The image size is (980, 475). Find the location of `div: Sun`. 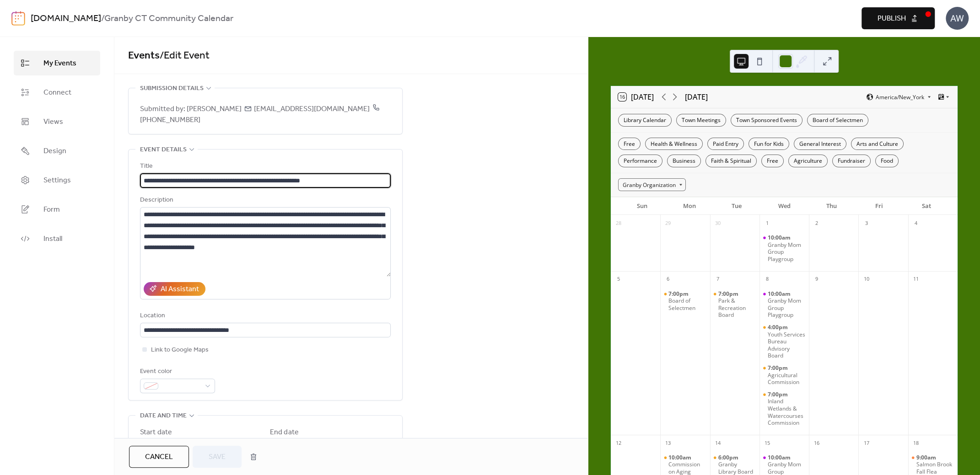

div: Sun is located at coordinates (642, 206).